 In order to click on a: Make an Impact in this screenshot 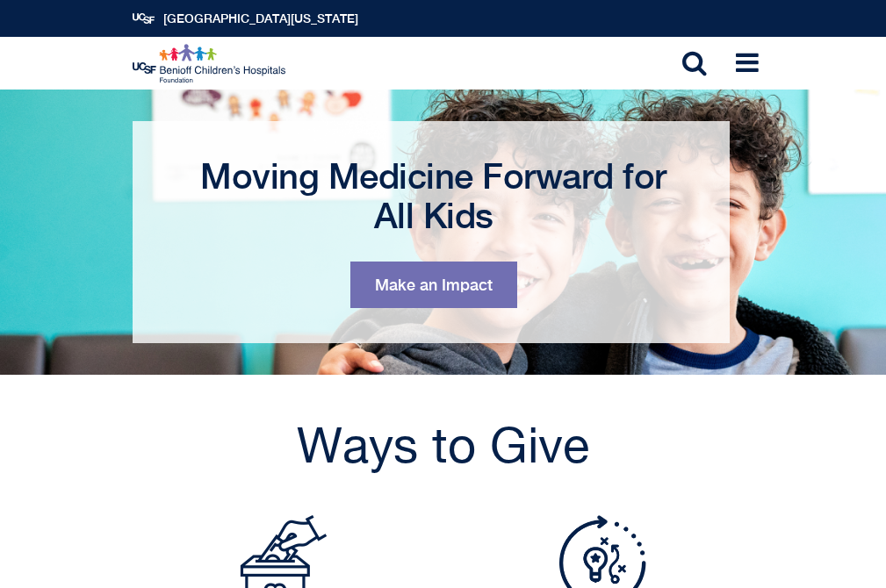, I will do `click(434, 284)`.